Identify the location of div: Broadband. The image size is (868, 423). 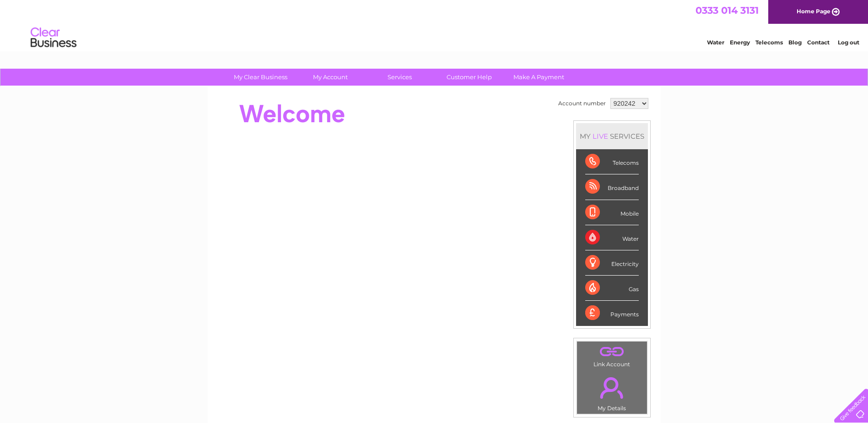
(612, 187).